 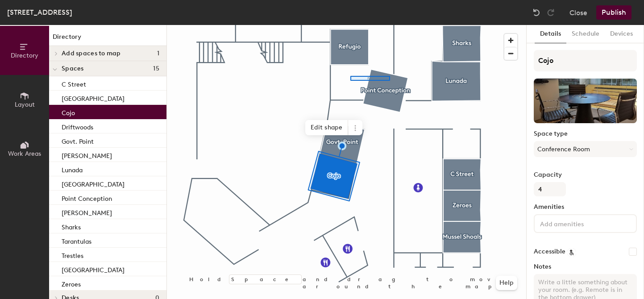 I want to click on input: Add amenities, so click(x=578, y=223).